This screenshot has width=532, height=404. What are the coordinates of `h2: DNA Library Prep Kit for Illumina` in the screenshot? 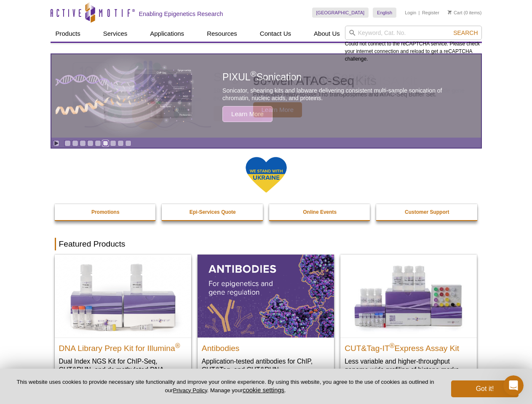 It's located at (123, 346).